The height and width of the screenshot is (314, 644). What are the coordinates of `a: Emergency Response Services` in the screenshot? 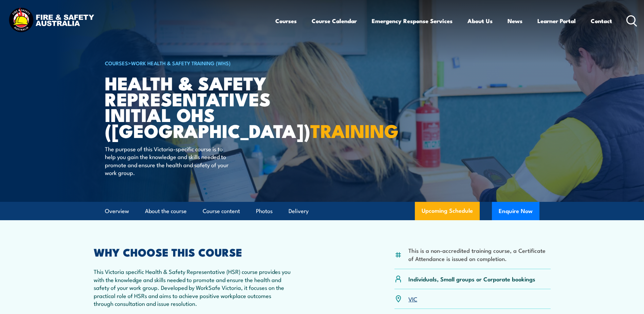 It's located at (412, 21).